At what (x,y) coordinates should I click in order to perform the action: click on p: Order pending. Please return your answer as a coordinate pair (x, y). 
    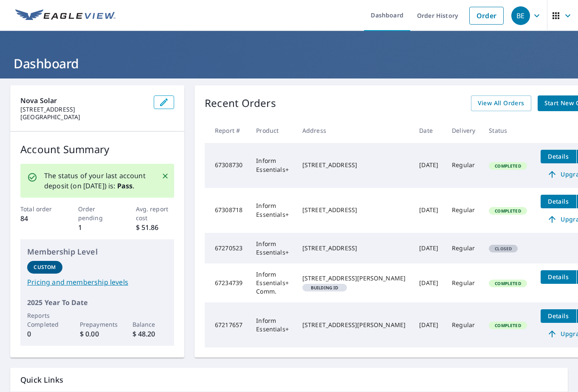
    Looking at the image, I should click on (97, 213).